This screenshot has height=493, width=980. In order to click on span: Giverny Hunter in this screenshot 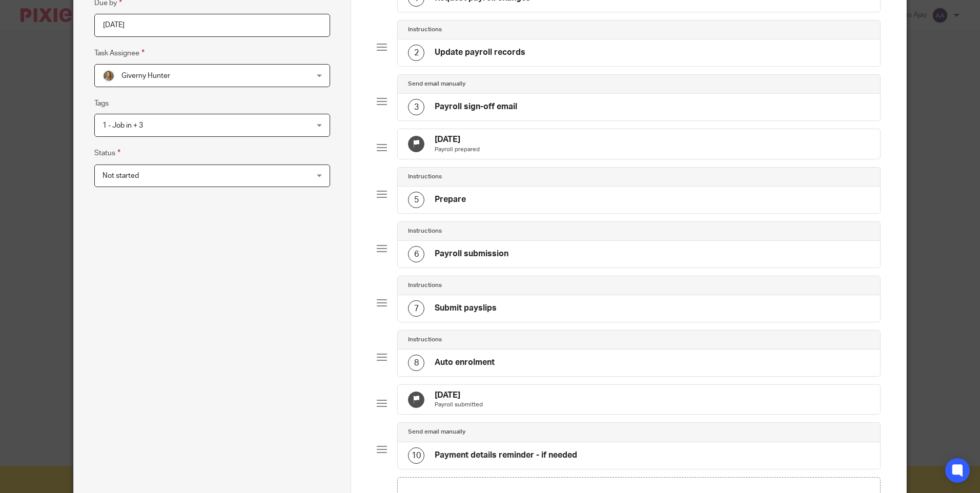, I will do `click(146, 76)`.